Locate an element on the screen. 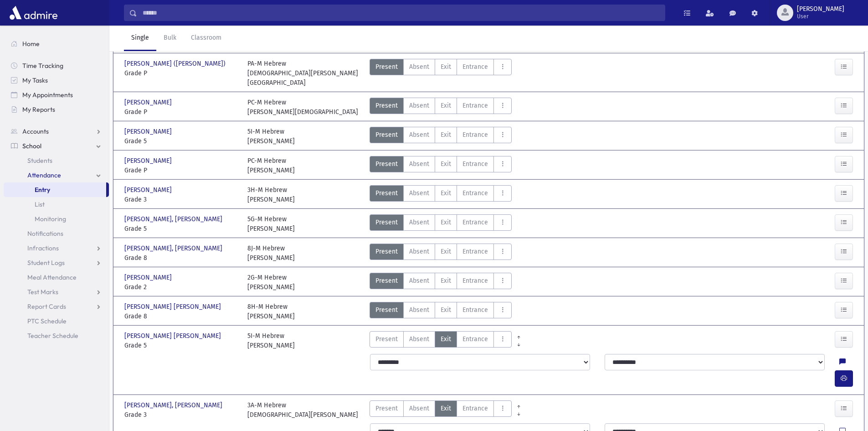 This screenshot has width=868, height=431. a: Students is located at coordinates (56, 161).